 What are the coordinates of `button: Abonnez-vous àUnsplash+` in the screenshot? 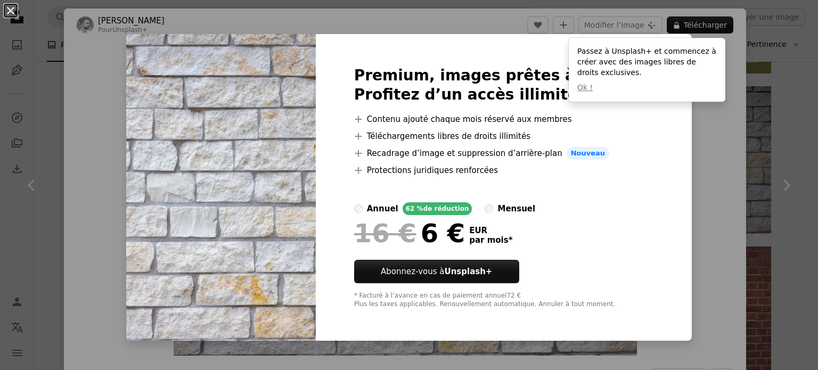 It's located at (437, 272).